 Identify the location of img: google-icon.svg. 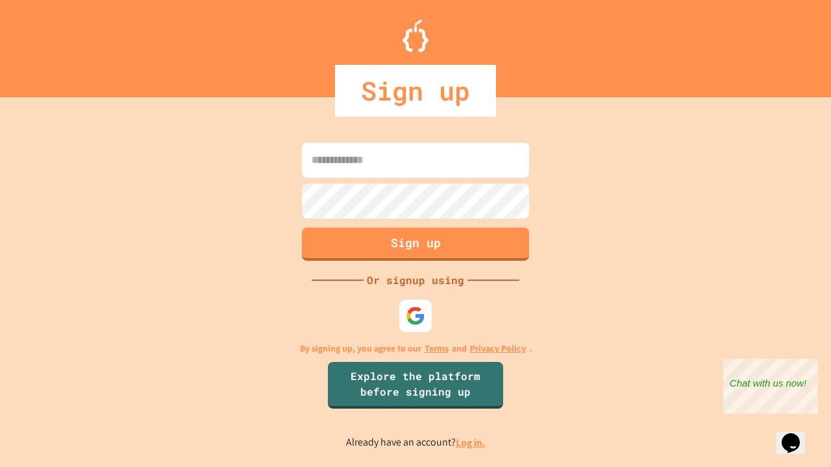
(415, 316).